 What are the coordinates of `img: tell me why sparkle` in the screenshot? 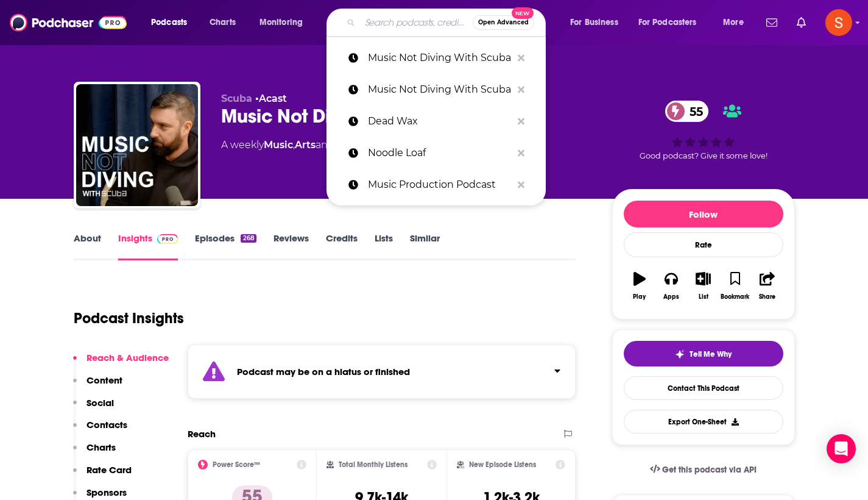 It's located at (680, 354).